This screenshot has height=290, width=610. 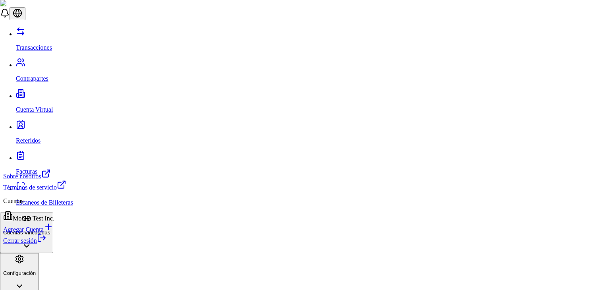 What do you see at coordinates (35, 216) in the screenshot?
I see `div: Mobile Test Inc.` at bounding box center [35, 216].